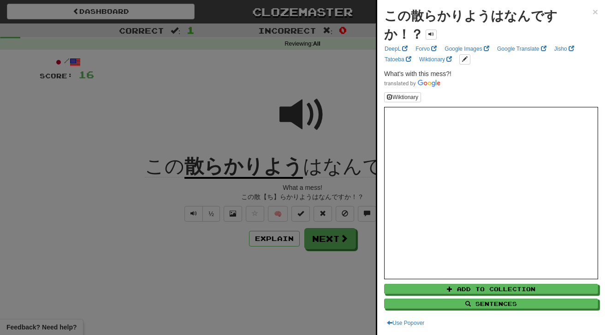 The width and height of the screenshot is (605, 335). I want to click on button: Sentences, so click(491, 304).